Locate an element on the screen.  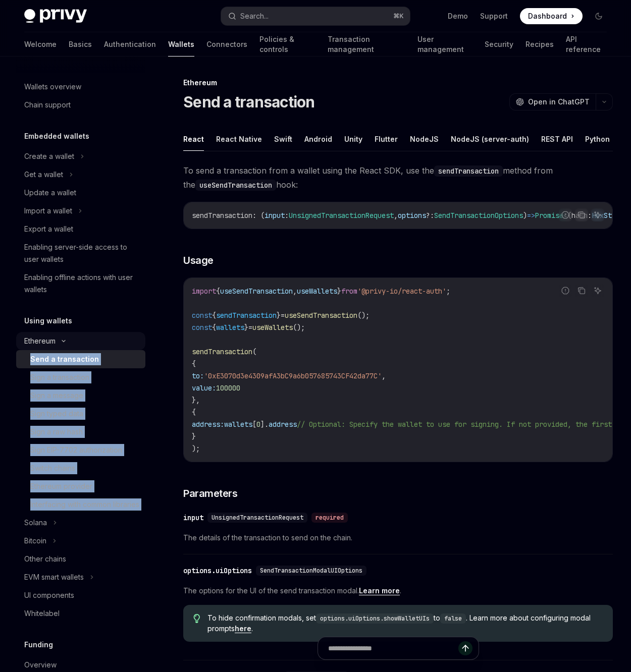
div: Whitelabel is located at coordinates (42, 613).